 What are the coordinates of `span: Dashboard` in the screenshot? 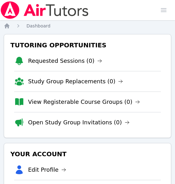 It's located at (38, 26).